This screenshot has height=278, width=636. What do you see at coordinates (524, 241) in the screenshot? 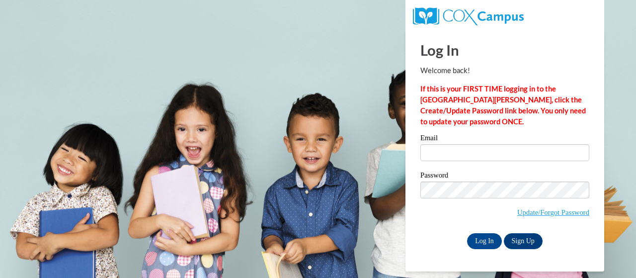
I see `a: Sign Up` at bounding box center [524, 241].